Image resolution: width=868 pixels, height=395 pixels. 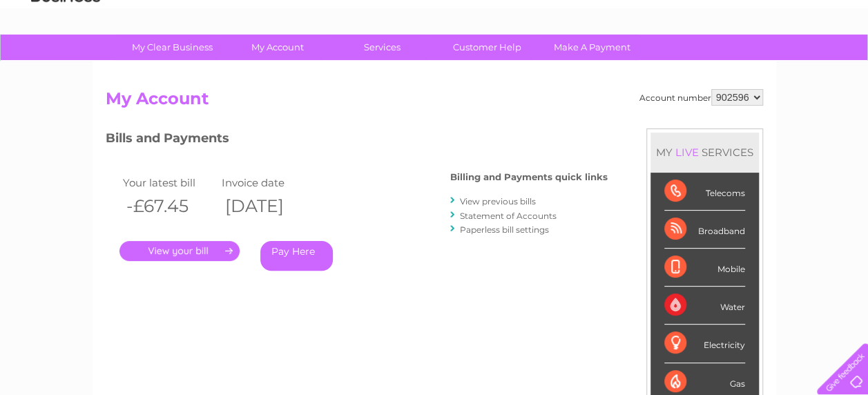 What do you see at coordinates (655, 15) in the screenshot?
I see `span: 0333 014 3131` at bounding box center [655, 15].